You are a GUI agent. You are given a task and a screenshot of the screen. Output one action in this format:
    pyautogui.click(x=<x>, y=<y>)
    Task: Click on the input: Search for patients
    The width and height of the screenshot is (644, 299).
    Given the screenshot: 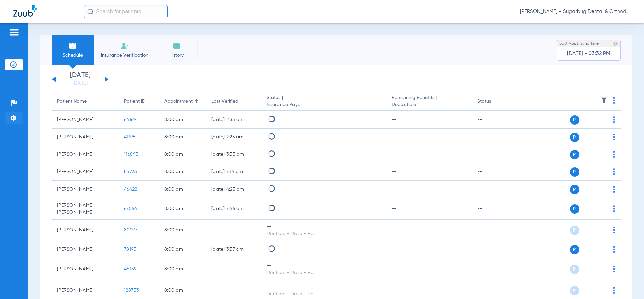 What is the action you would take?
    pyautogui.click(x=126, y=12)
    